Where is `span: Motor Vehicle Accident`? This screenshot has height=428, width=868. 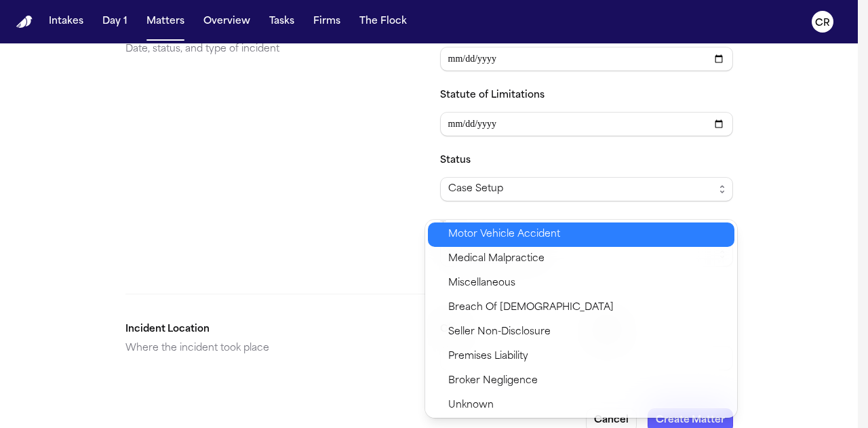
span: Motor Vehicle Accident is located at coordinates (504, 234).